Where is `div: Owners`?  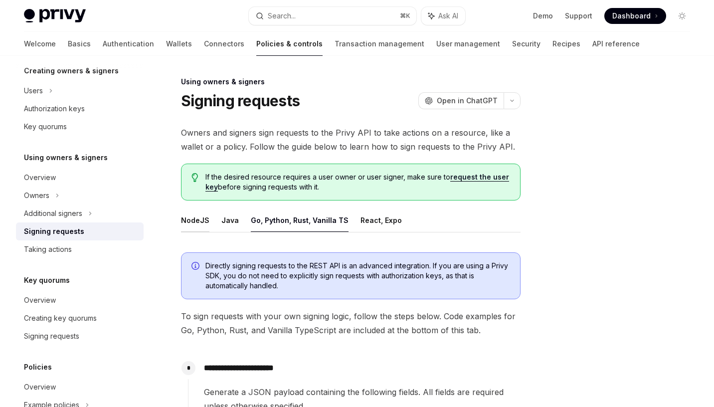 div: Owners is located at coordinates (36, 195).